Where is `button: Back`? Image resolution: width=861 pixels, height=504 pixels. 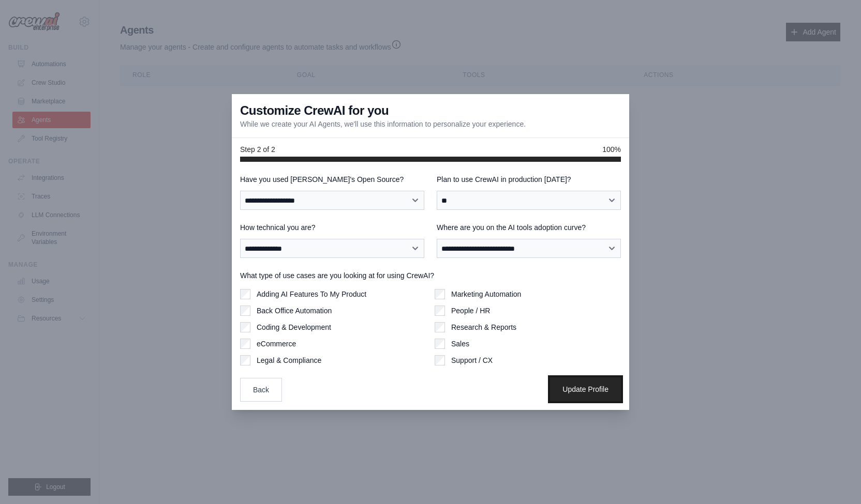 button: Back is located at coordinates (260, 390).